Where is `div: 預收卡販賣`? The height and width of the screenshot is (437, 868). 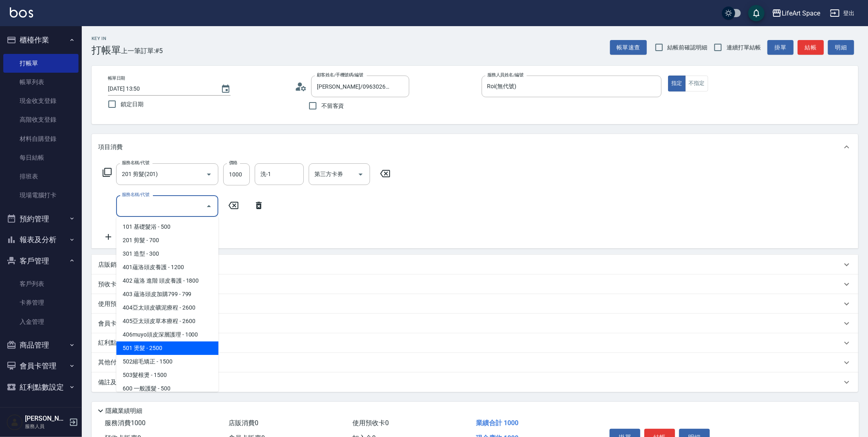 div: 預收卡販賣 is located at coordinates (475, 284).